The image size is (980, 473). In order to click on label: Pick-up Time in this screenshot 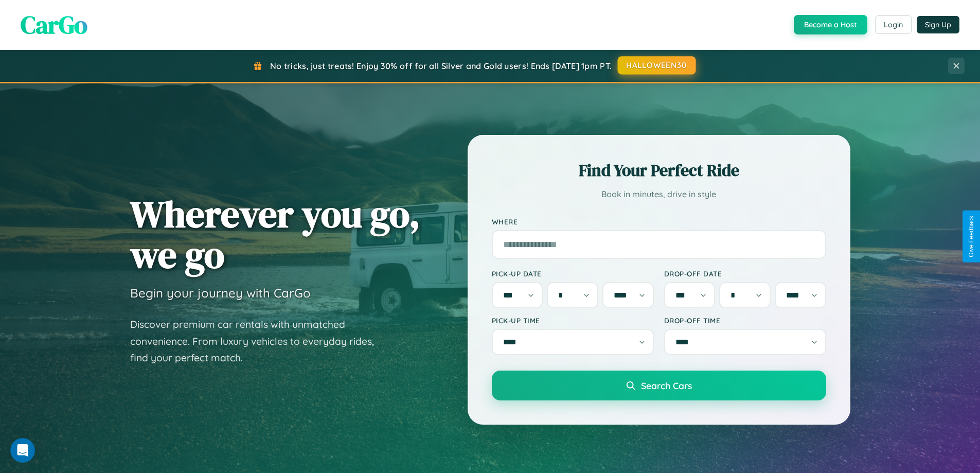, I will do `click(573, 320)`.